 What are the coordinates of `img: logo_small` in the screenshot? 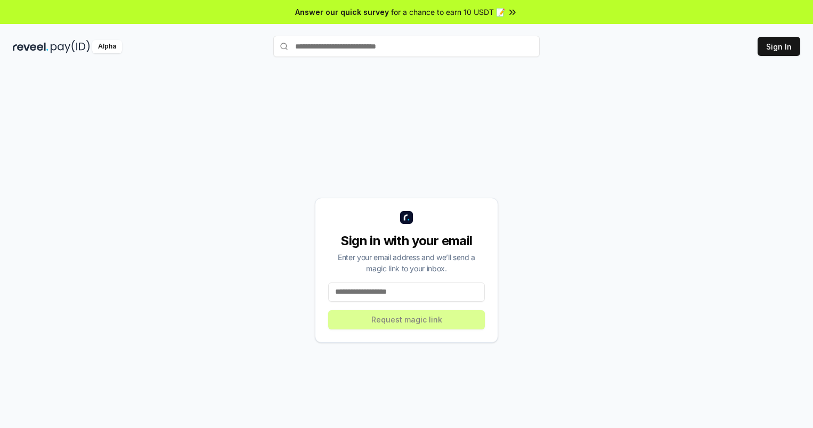 It's located at (407, 217).